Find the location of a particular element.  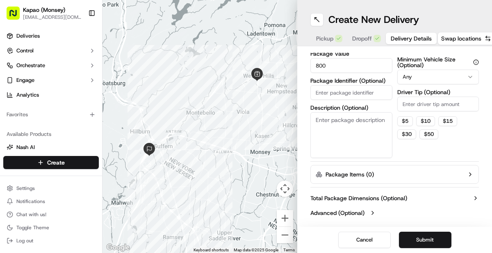

img: Nash is located at coordinates (16, 17).